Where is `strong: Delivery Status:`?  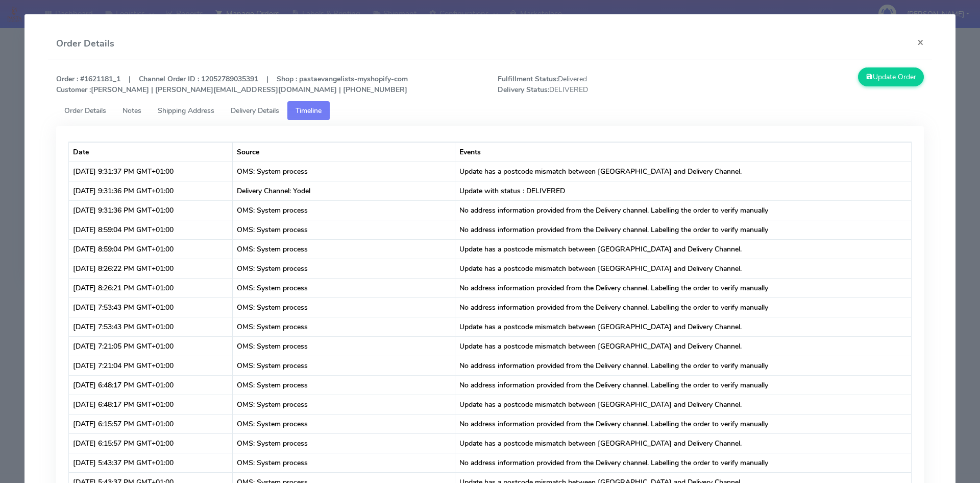
strong: Delivery Status: is located at coordinates (523, 90).